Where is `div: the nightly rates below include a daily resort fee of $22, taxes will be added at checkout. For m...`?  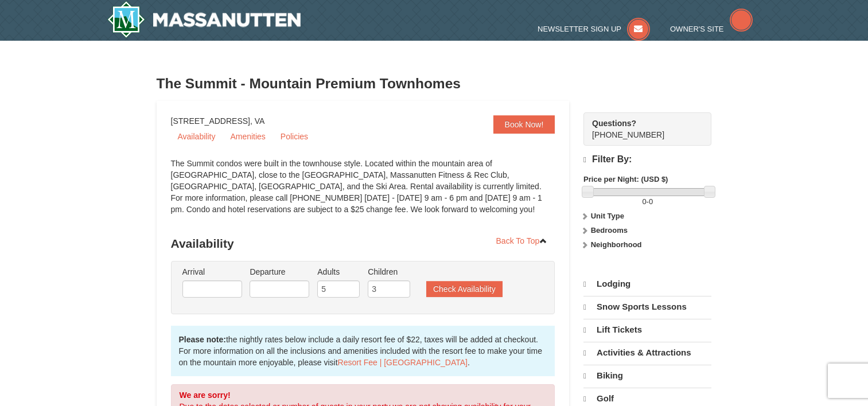
div: the nightly rates below include a daily resort fee of $22, taxes will be added at checkout. For m... is located at coordinates (363, 351).